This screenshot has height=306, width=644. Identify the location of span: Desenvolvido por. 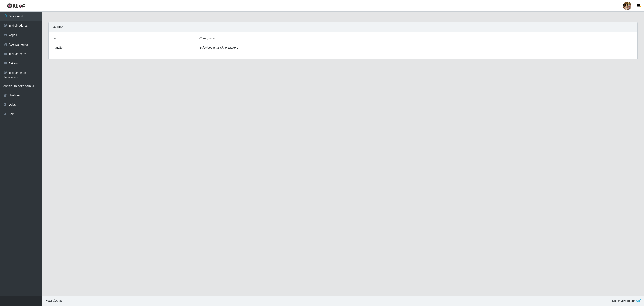
(626, 301).